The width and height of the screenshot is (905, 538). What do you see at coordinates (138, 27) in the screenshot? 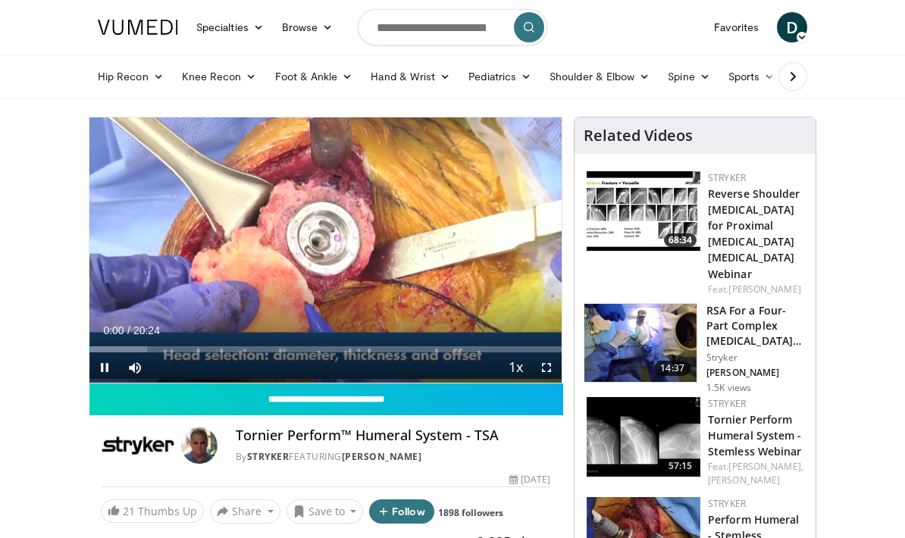
I see `img: VuMedi Logo` at bounding box center [138, 27].